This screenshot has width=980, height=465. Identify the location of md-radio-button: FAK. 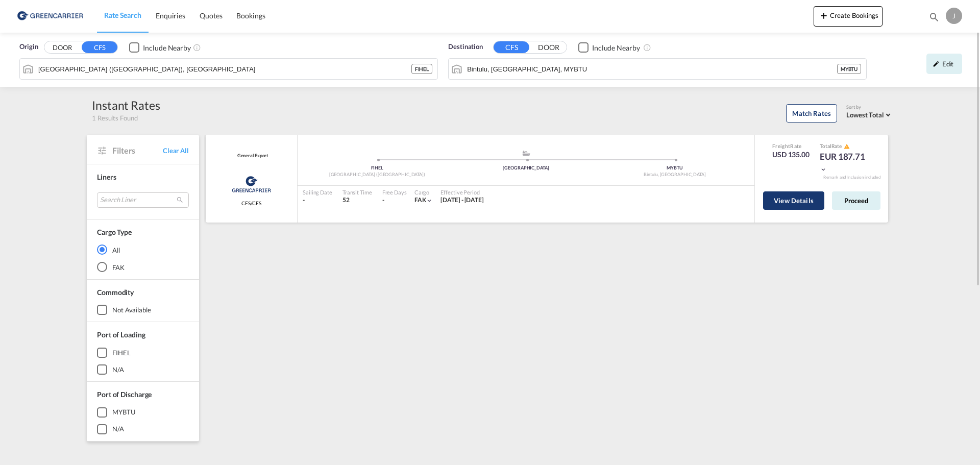
(143, 267).